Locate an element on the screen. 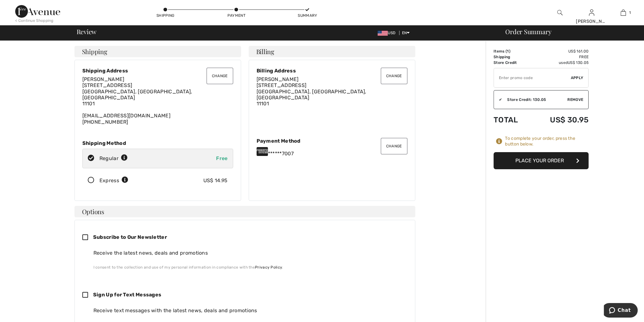 This screenshot has width=644, height=322. img: search the website is located at coordinates (560, 13).